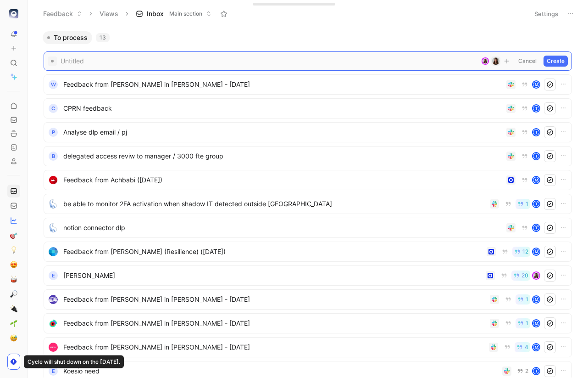 This screenshot has height=378, width=588. Describe the element at coordinates (103, 37) in the screenshot. I see `div: 13` at that location.